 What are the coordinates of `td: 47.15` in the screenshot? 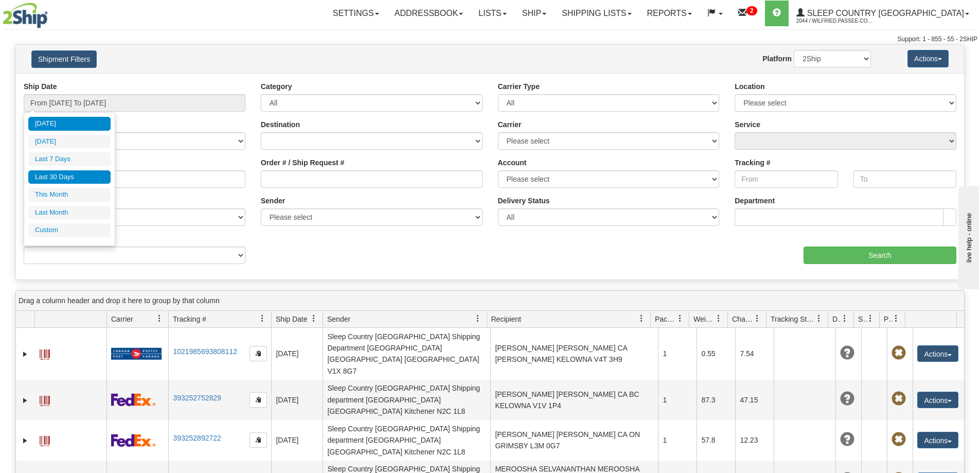 It's located at (754, 400).